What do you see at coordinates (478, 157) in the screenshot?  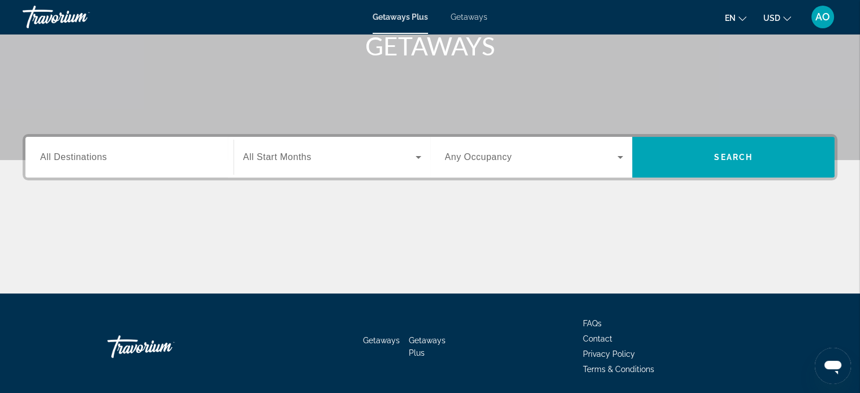 I see `span: Any Occupancy` at bounding box center [478, 157].